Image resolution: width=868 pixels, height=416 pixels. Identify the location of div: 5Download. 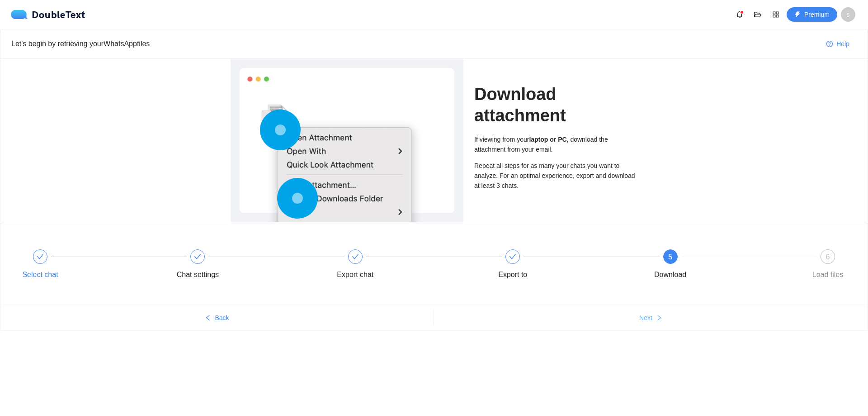
(723, 266).